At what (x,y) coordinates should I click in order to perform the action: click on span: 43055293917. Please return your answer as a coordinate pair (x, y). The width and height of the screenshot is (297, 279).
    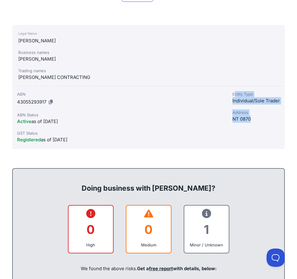
    Looking at the image, I should click on (32, 102).